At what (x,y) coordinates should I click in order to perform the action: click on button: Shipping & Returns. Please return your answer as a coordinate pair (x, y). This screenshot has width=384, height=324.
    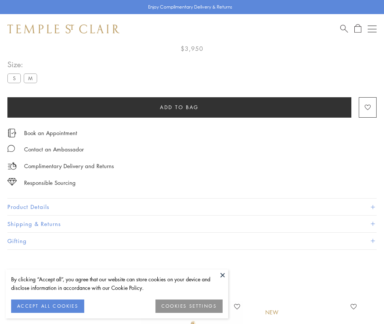
    Looking at the image, I should click on (192, 224).